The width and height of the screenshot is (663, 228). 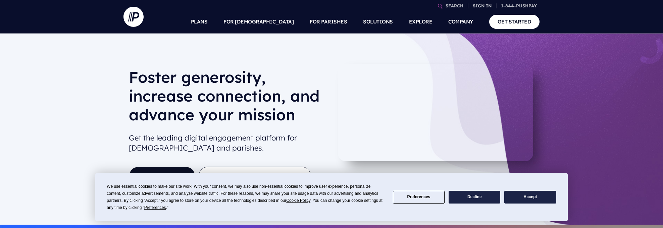 What do you see at coordinates (418, 197) in the screenshot?
I see `button: Preferences` at bounding box center [418, 197].